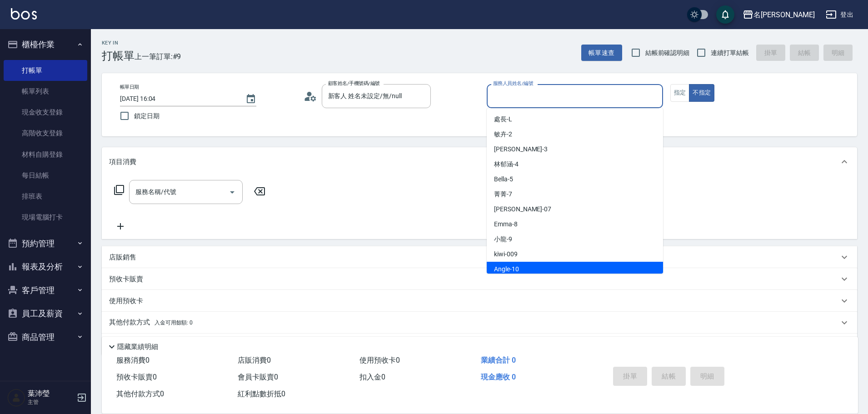 The image size is (868, 414). Describe the element at coordinates (137, 346) in the screenshot. I see `p: 隱藏業績明細` at that location.